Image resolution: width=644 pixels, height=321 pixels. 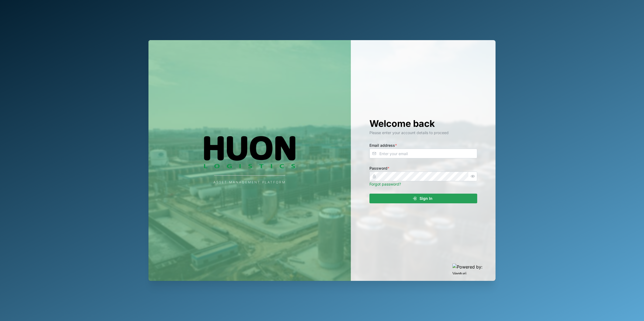 What do you see at coordinates (249, 182) in the screenshot?
I see `div: Asset Management Platform` at bounding box center [249, 182].